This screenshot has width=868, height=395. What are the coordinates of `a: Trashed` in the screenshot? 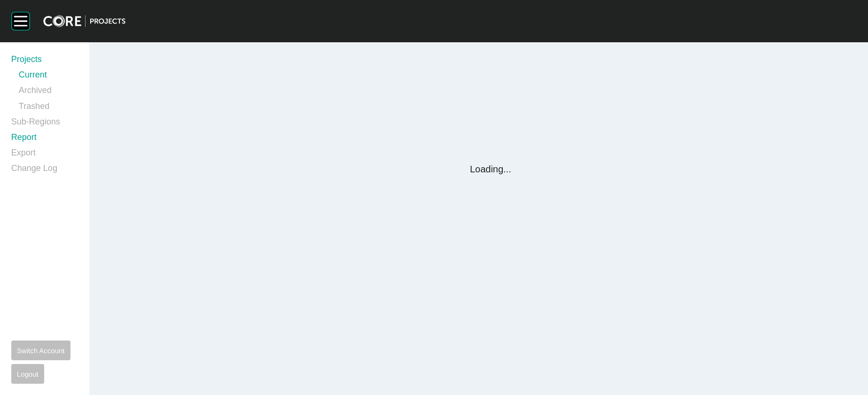 It's located at (48, 108).